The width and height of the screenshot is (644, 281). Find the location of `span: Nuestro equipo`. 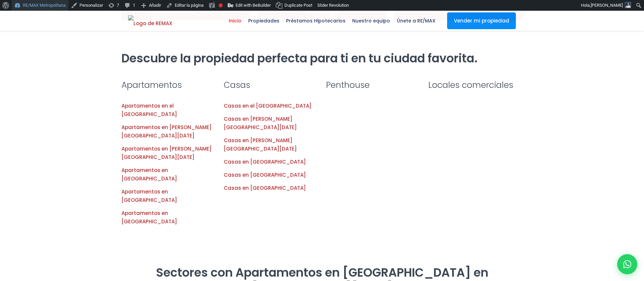

span: Nuestro equipo is located at coordinates (371, 21).